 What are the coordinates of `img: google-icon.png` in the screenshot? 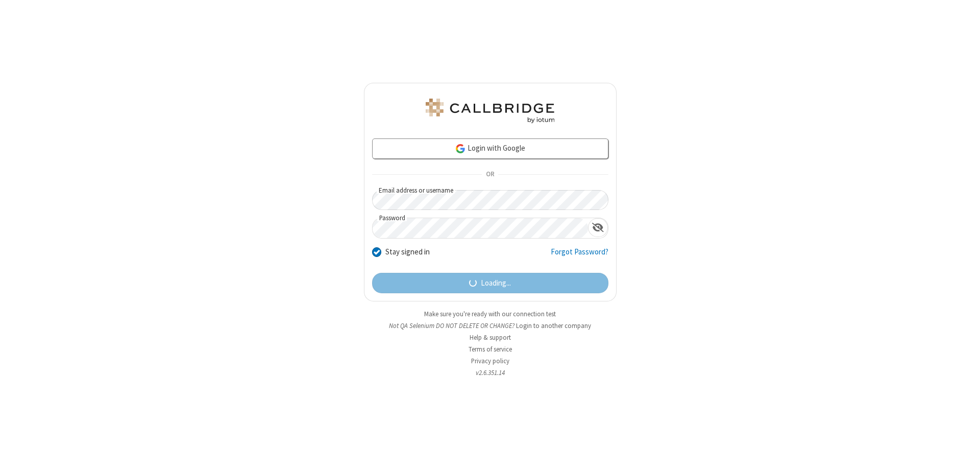 It's located at (461, 148).